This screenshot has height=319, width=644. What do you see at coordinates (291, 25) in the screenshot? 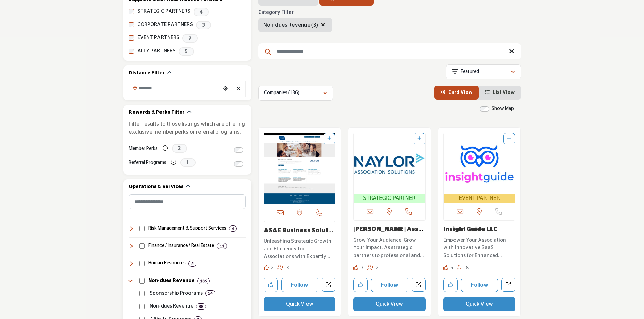
I see `span: Non-dues Revenue (3)` at bounding box center [291, 25].